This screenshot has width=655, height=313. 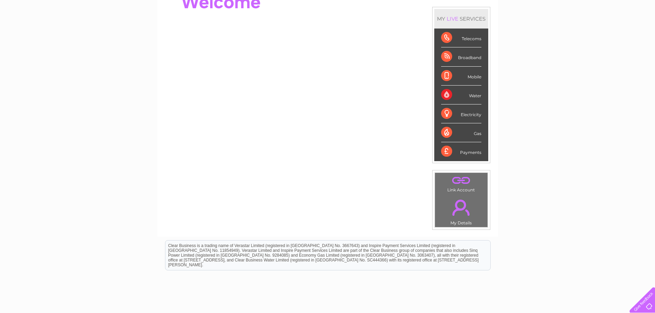 I want to click on a: Blog, so click(x=600, y=32).